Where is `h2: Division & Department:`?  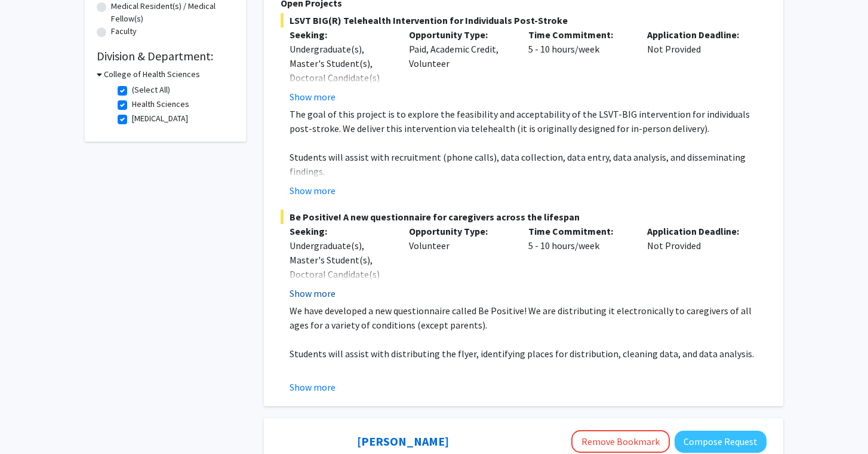 h2: Division & Department: is located at coordinates (166, 56).